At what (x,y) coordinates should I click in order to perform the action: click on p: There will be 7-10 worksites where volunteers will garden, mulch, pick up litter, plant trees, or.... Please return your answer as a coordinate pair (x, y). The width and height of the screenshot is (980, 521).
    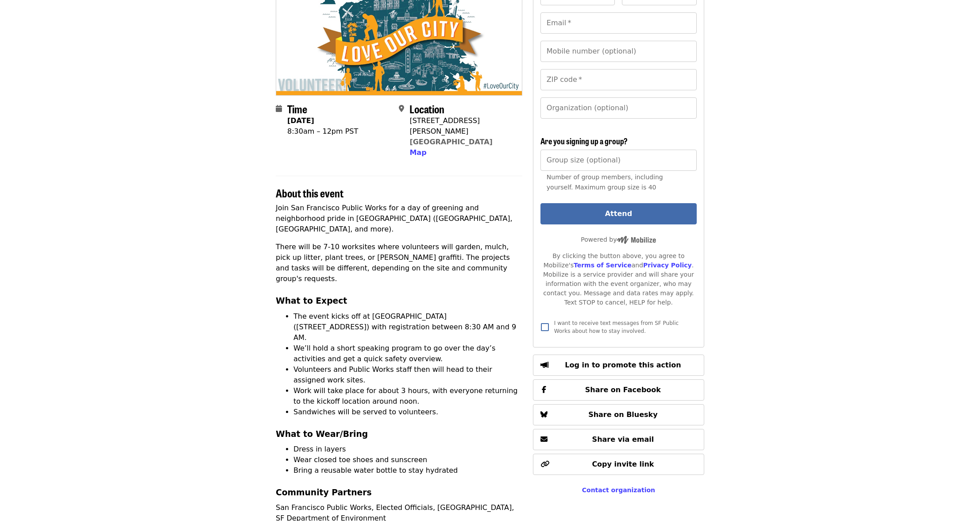
    Looking at the image, I should click on (399, 262).